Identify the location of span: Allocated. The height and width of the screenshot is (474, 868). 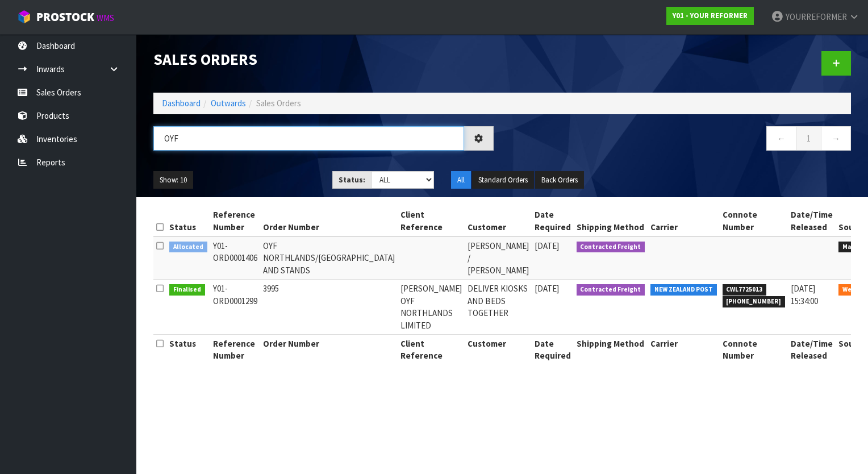
(188, 247).